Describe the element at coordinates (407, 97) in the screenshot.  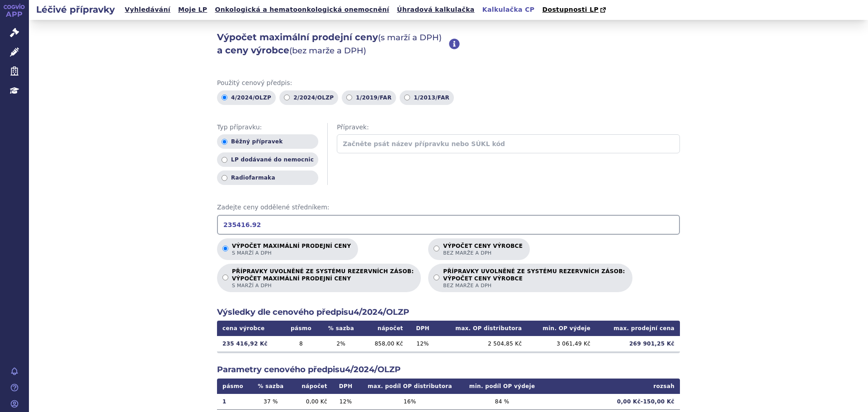
I see `input: 1/2013/FAR` at that location.